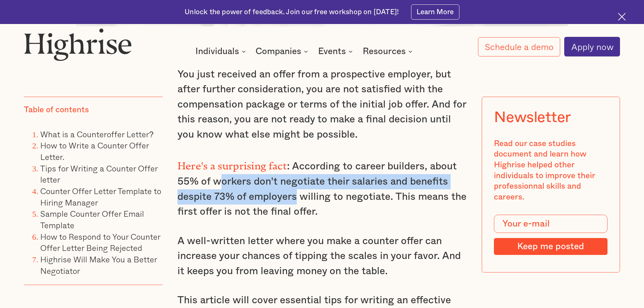 This screenshot has width=644, height=308. I want to click on div: Table of contents, so click(57, 110).